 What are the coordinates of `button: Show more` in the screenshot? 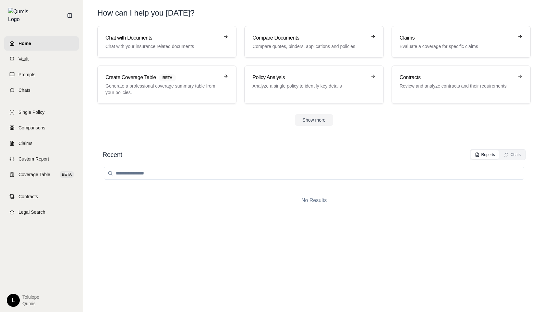 It's located at (314, 120).